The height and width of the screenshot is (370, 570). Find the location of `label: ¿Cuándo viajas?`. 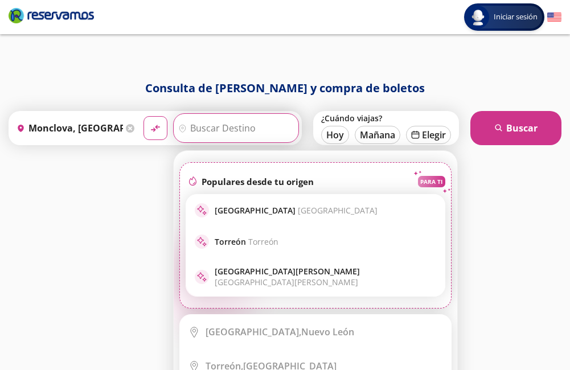

label: ¿Cuándo viajas? is located at coordinates (386, 118).